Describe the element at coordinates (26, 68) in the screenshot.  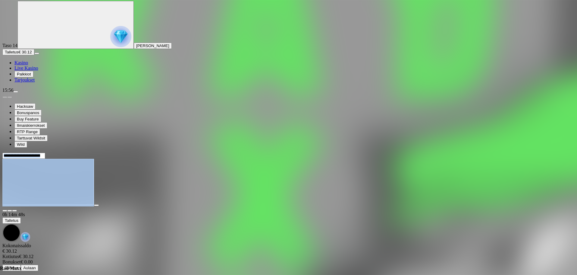
I see `span: Live Kasino` at that location.